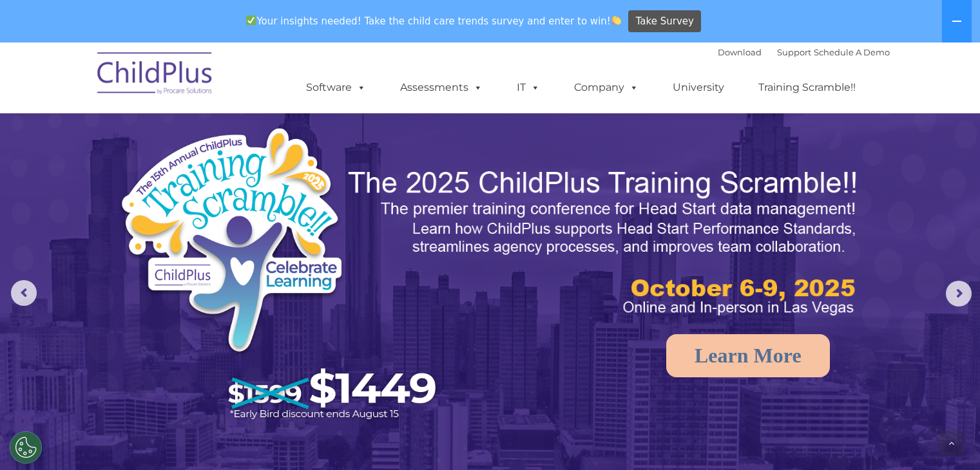  Describe the element at coordinates (26, 448) in the screenshot. I see `button: Cookies Settings` at that location.